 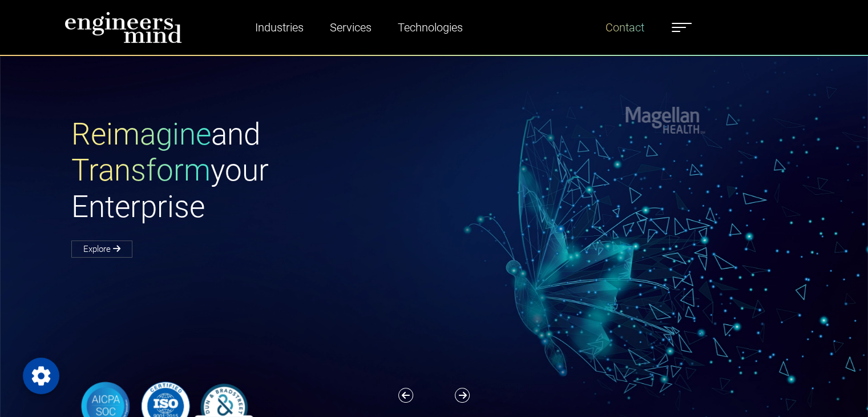 I want to click on a: Services, so click(x=351, y=28).